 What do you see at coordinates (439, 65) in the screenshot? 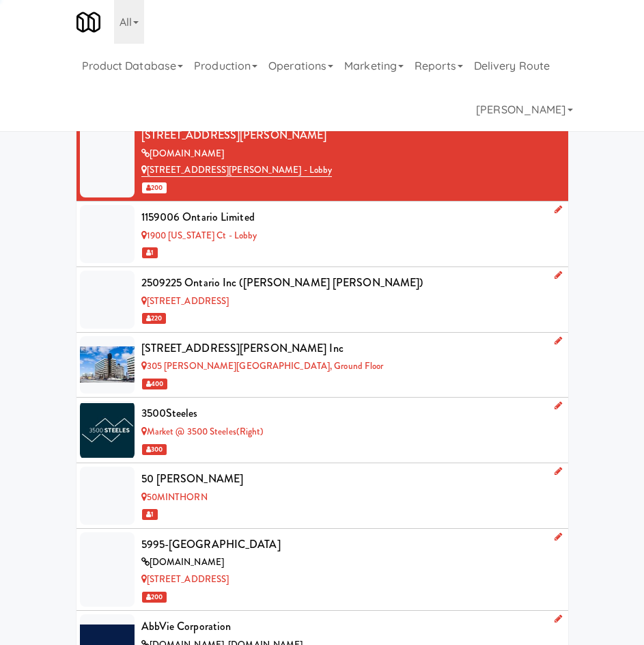
I see `a: Reports` at bounding box center [439, 65].